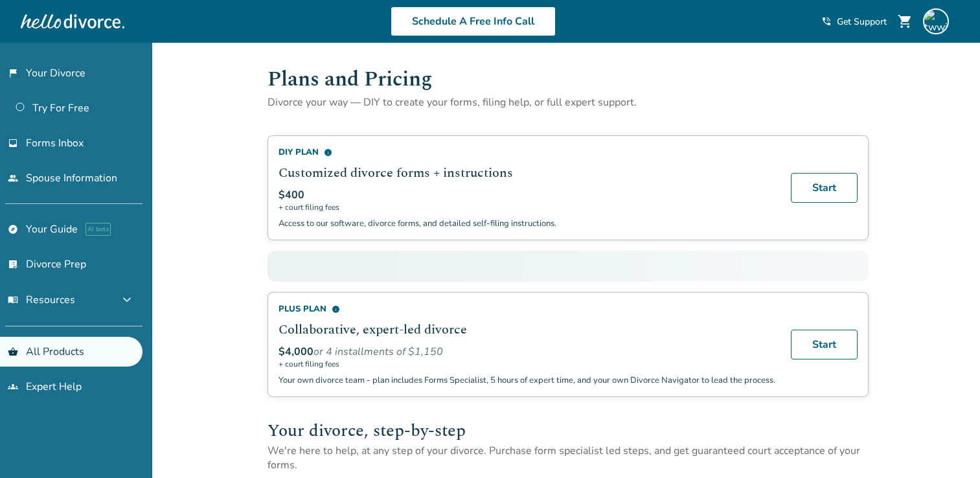 The image size is (980, 478). What do you see at coordinates (568, 430) in the screenshot?
I see `h2: Your divorce, step-by-step` at bounding box center [568, 430].